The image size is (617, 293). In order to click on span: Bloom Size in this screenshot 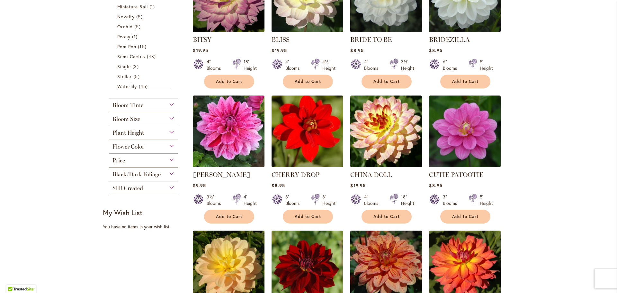, I will do `click(126, 119)`.